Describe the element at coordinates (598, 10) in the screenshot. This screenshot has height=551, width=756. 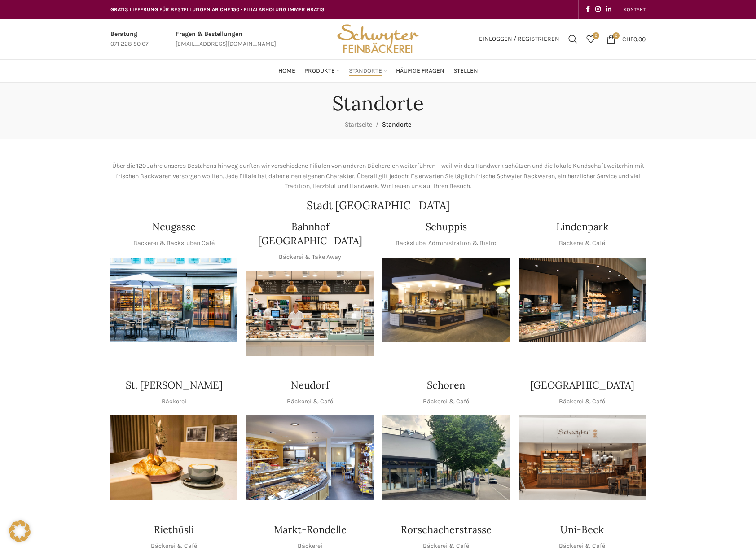
I see `a: Instagram social link` at that location.